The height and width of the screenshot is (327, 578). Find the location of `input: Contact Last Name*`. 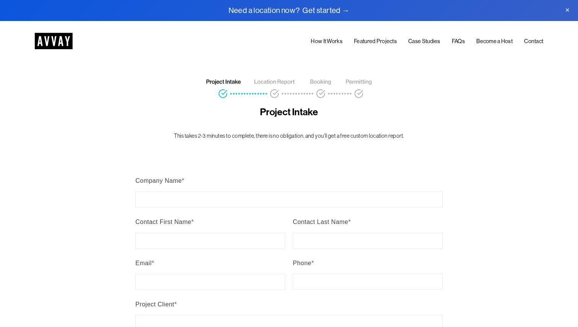

input: Contact Last Name* is located at coordinates (367, 241).